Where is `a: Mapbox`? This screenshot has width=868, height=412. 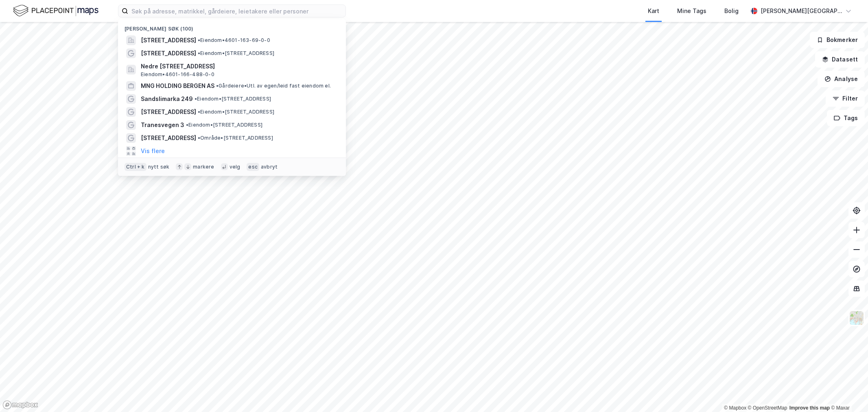
a: Mapbox is located at coordinates (734, 408).